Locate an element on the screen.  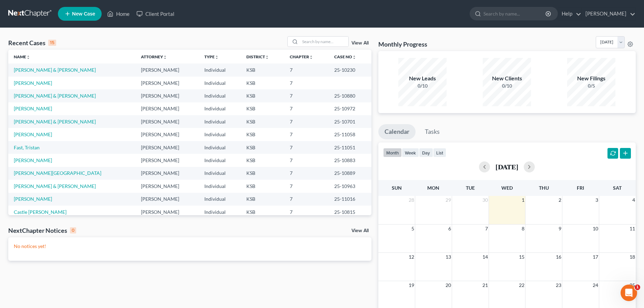
span: 20 is located at coordinates (448, 285).